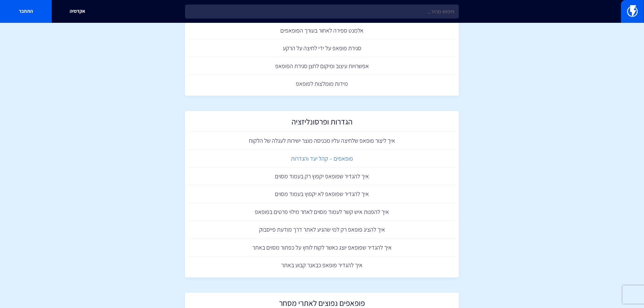 This screenshot has width=644, height=308. Describe the element at coordinates (322, 12) in the screenshot. I see `input: חיפוש מהיר...` at that location.